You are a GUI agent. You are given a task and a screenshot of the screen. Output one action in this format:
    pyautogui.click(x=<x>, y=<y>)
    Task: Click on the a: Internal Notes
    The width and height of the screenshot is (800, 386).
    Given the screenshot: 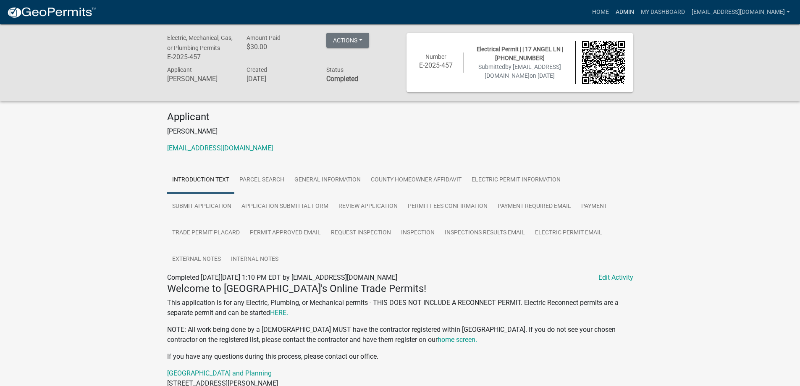 What is the action you would take?
    pyautogui.click(x=254, y=260)
    